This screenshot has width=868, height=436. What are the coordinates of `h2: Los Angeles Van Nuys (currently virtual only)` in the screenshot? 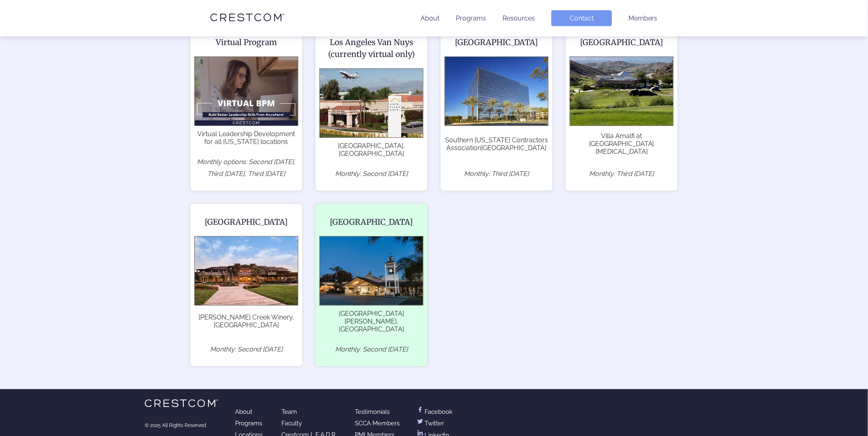 It's located at (371, 48).